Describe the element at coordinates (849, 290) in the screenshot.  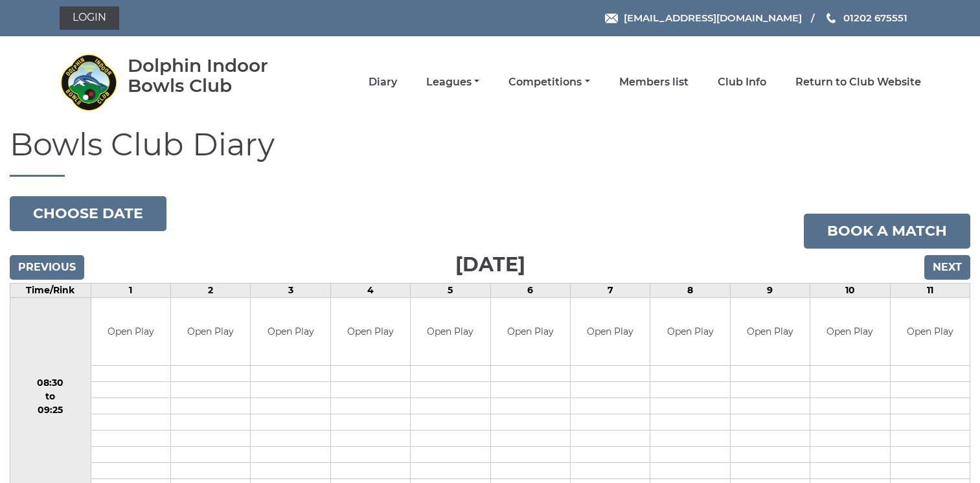
I see `td: 10` at that location.